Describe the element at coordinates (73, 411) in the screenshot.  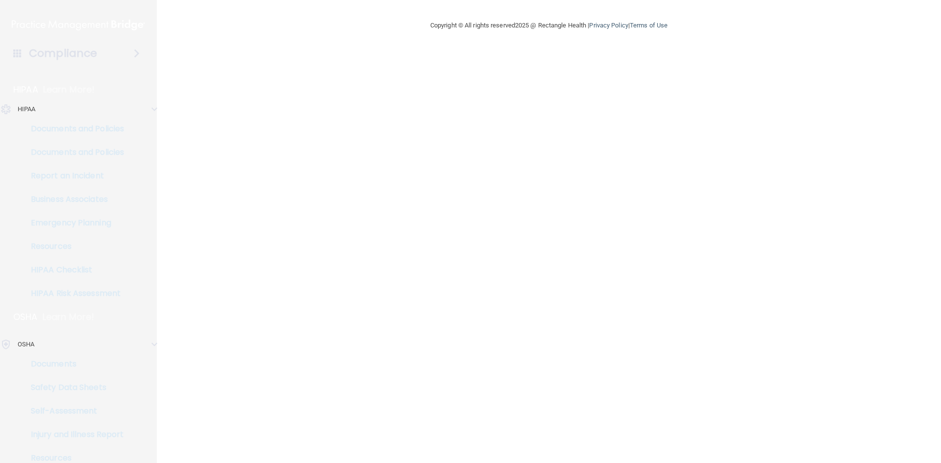
I see `p: Self-Assessment` at that location.